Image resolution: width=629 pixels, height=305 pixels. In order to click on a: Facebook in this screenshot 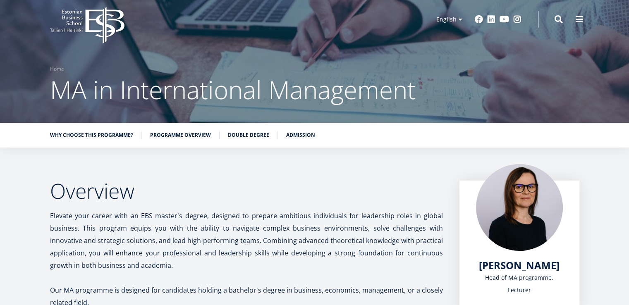, I will do `click(479, 19)`.